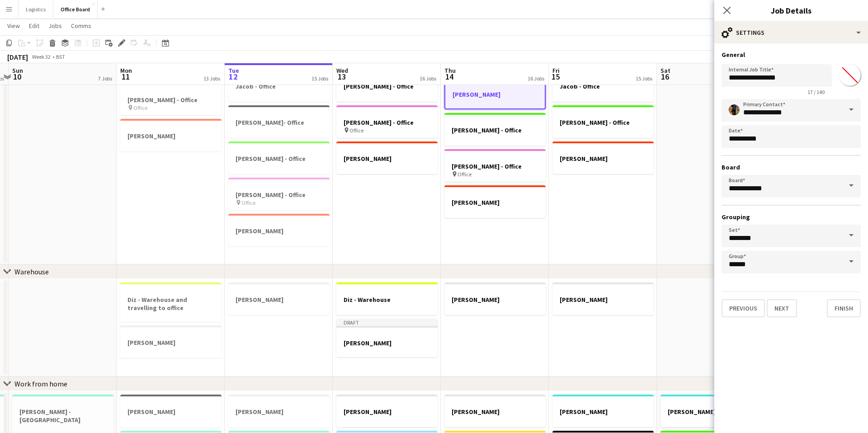  I want to click on div: Warehouse, so click(32, 272).